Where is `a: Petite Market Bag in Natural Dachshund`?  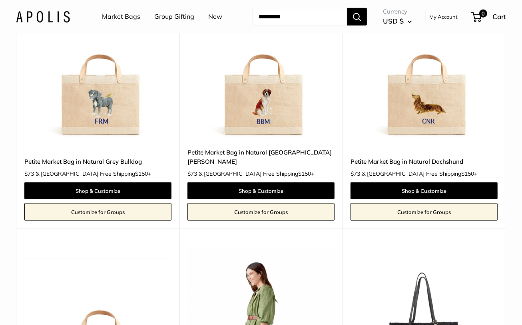
a: Petite Market Bag in Natural Dachshund is located at coordinates (424, 161).